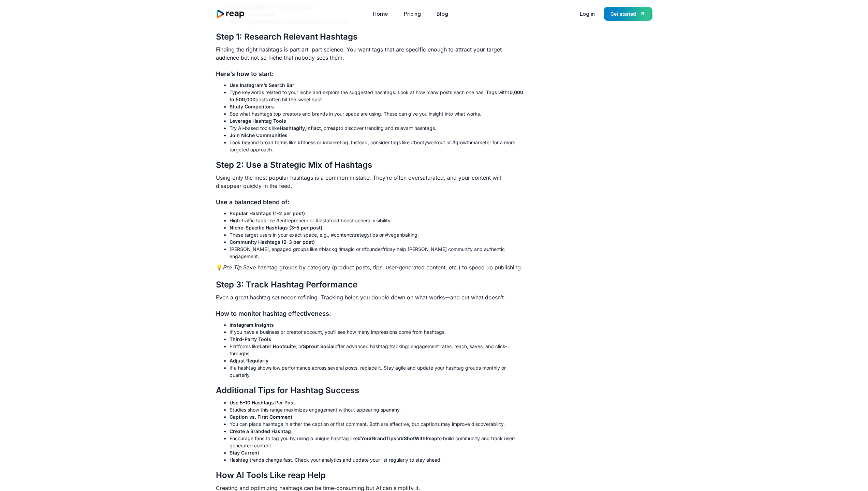 The width and height of the screenshot is (868, 491). Describe the element at coordinates (370, 268) in the screenshot. I see `p: 💡 Save hashtag groups by category (product posts, tips, user-generated content, etc.) to speed up...` at that location.